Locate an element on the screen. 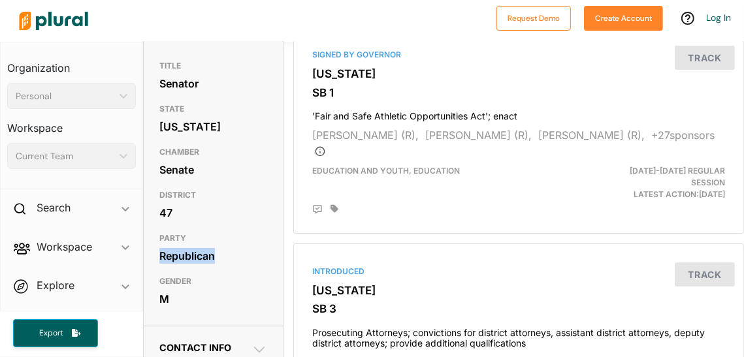  div: Republican is located at coordinates (213, 256).